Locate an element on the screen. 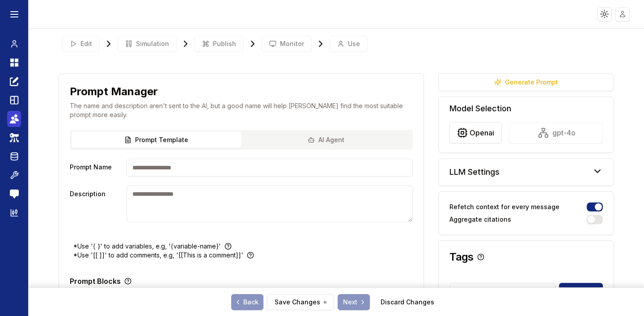  label: Aggregate citations is located at coordinates (480, 220).